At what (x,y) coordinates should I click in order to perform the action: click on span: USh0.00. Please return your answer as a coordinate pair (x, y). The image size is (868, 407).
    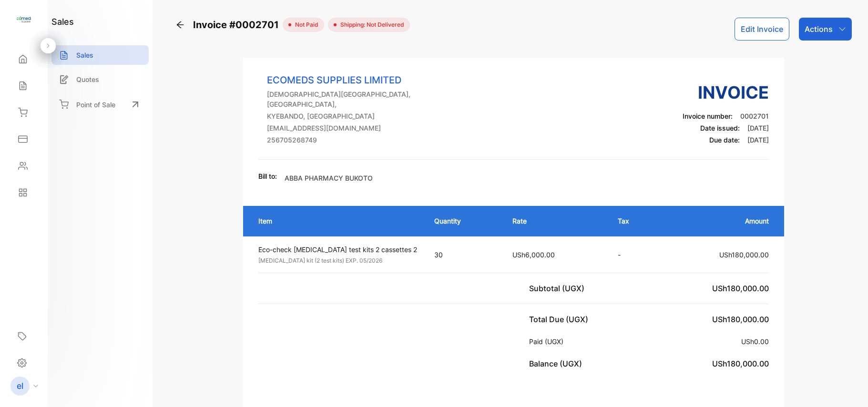
    Looking at the image, I should click on (755, 341).